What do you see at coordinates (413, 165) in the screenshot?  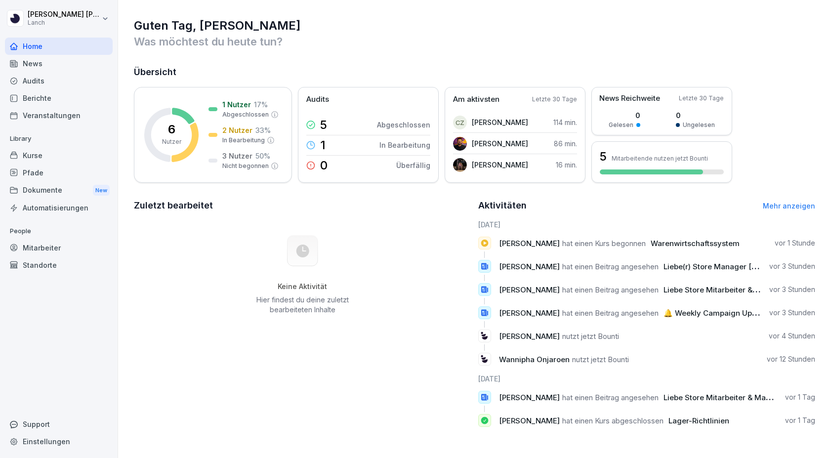 I see `p: Überfällig` at bounding box center [413, 165].